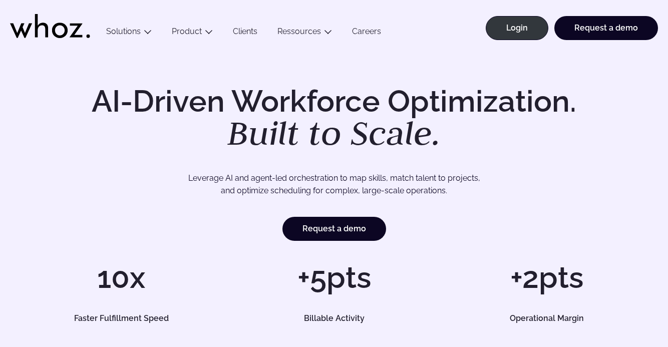 This screenshot has height=347, width=668. I want to click on p: Leverage AI and agent-led orchestration to map skills, match talent to projects, and optimize sch..., so click(334, 184).